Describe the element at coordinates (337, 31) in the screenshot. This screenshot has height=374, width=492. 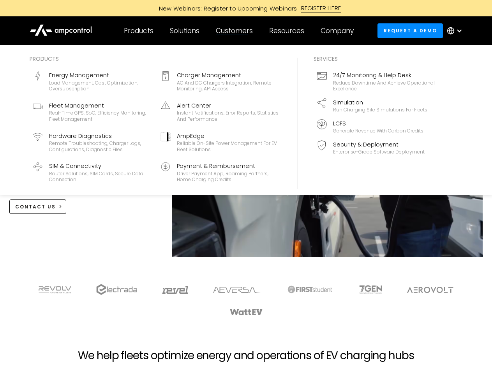
I see `div: Company` at that location.